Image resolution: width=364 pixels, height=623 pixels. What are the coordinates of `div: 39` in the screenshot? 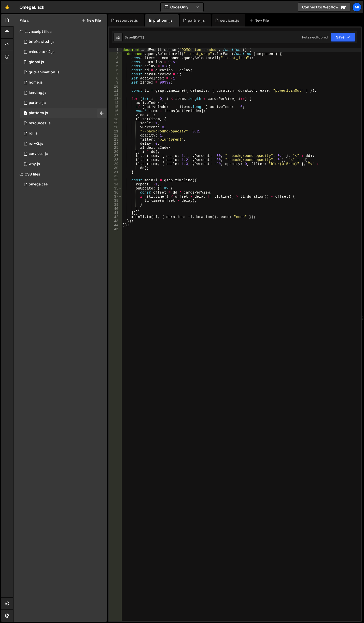 It's located at (115, 205).